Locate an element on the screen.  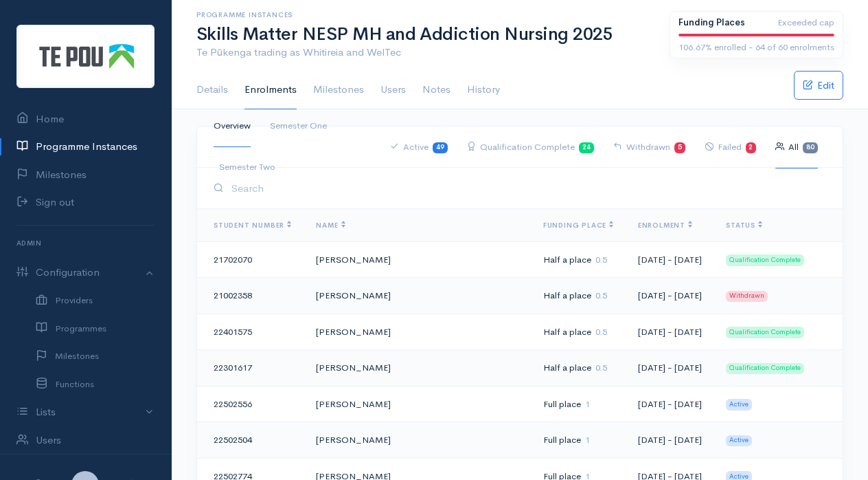
h6: Programme Instances is located at coordinates (424, 14).